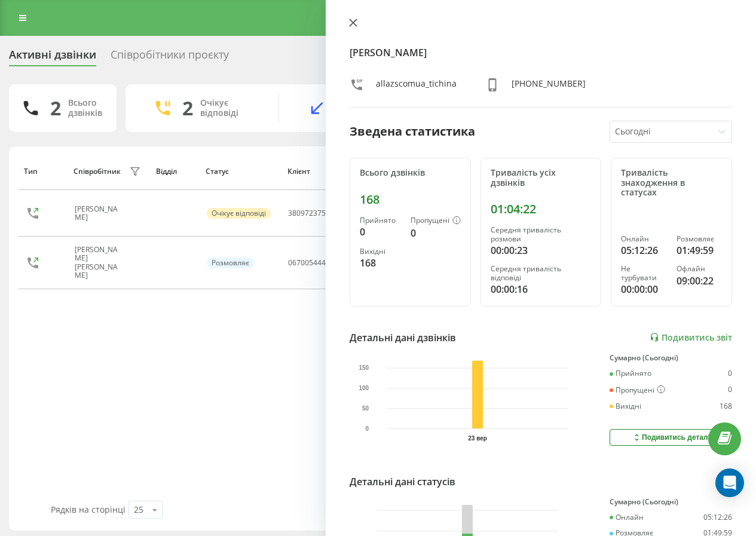  What do you see at coordinates (477, 438) in the screenshot?
I see `text: 23 вер` at bounding box center [477, 438].